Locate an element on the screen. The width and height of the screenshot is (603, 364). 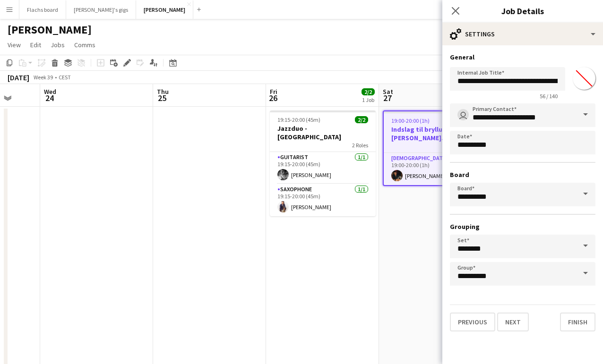
span: Edit is located at coordinates (36, 45).